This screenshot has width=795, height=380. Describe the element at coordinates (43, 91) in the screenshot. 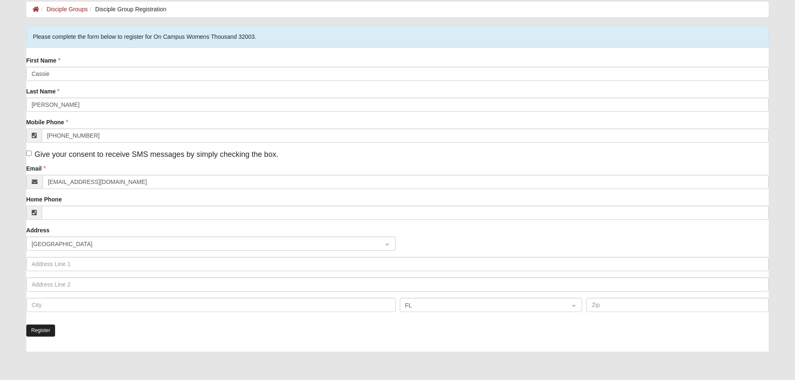

I see `label: Last Name` at that location.